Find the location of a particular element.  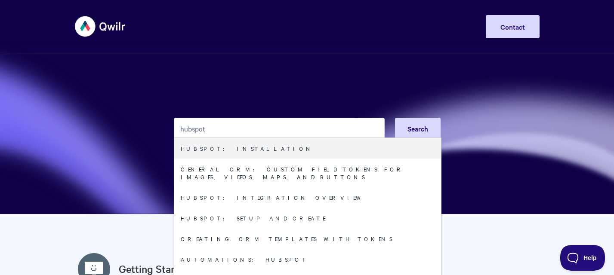

a: Creating CRM Templates with Tokens is located at coordinates (307, 239).